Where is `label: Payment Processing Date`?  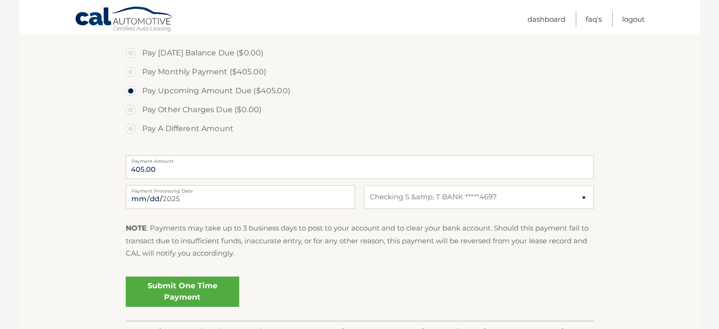
label: Payment Processing Date is located at coordinates (240, 189).